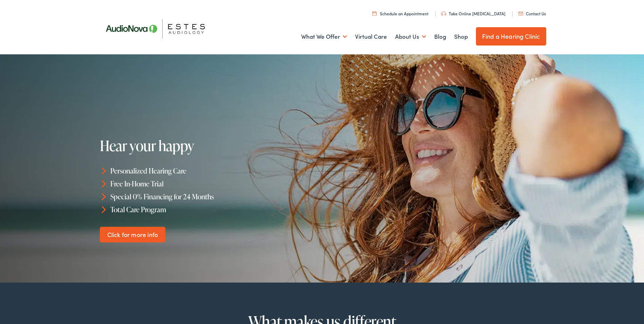 The width and height of the screenshot is (644, 324). I want to click on a: Virtual Care, so click(371, 37).